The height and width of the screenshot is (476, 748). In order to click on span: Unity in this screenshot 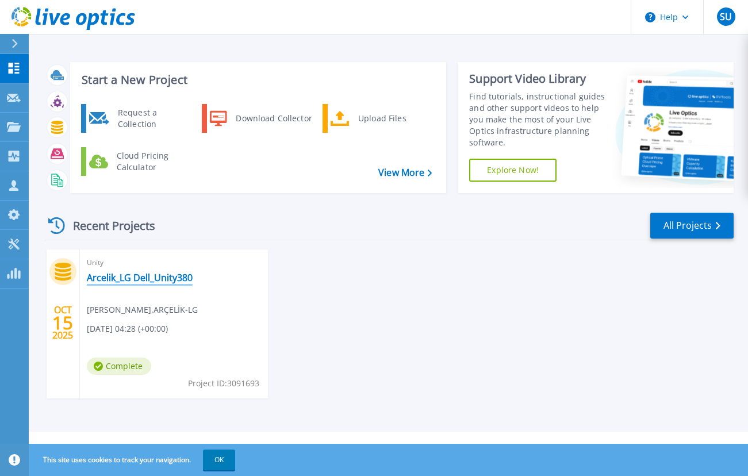, I will do `click(174, 263)`.